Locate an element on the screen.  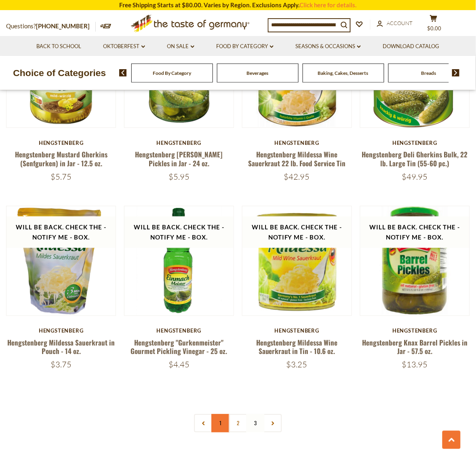
img: Hengstenberg "Gurkenmeister" Gourmet Pickling Vinegar - 25 oz. is located at coordinates (179, 261).